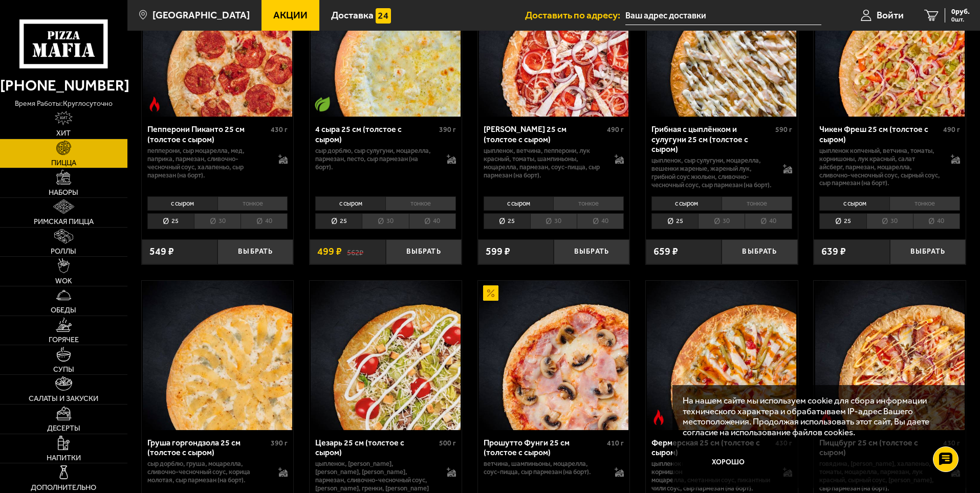  What do you see at coordinates (279, 129) in the screenshot?
I see `span: 430 г` at bounding box center [279, 129].